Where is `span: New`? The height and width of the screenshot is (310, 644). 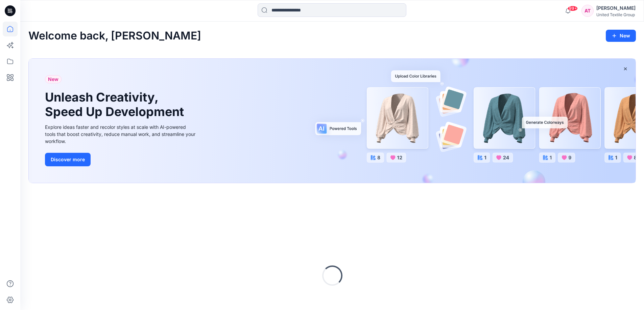 span: New is located at coordinates (53, 79).